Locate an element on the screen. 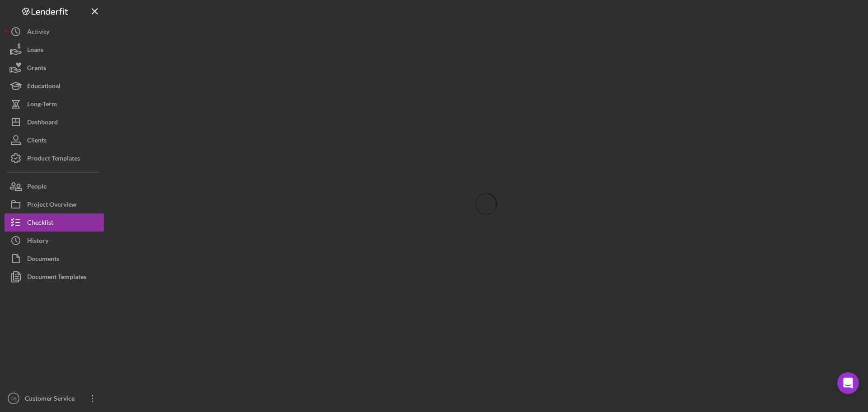 The image size is (868, 412). div: Loans is located at coordinates (35, 51).